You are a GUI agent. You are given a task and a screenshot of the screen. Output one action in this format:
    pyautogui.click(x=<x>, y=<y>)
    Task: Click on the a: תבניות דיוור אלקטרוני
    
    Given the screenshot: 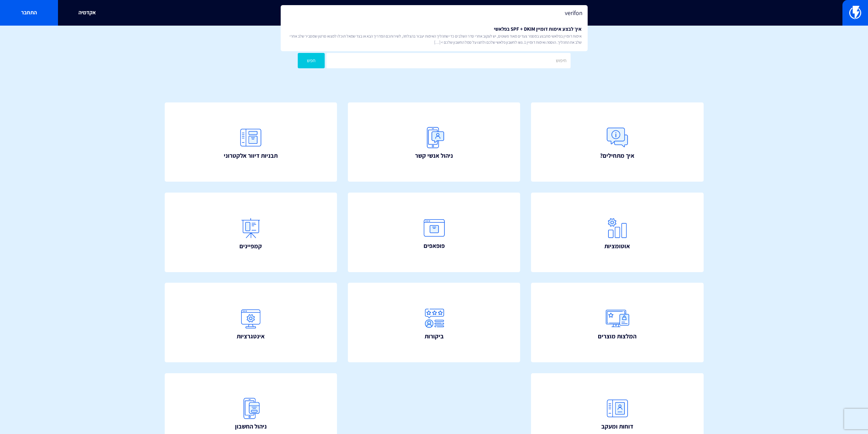 What is the action you would take?
    pyautogui.click(x=251, y=142)
    